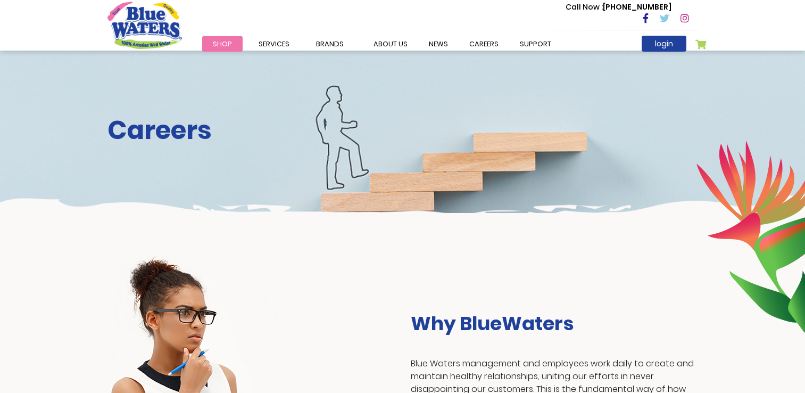 This screenshot has height=393, width=805. Describe the element at coordinates (438, 44) in the screenshot. I see `a: News` at that location.